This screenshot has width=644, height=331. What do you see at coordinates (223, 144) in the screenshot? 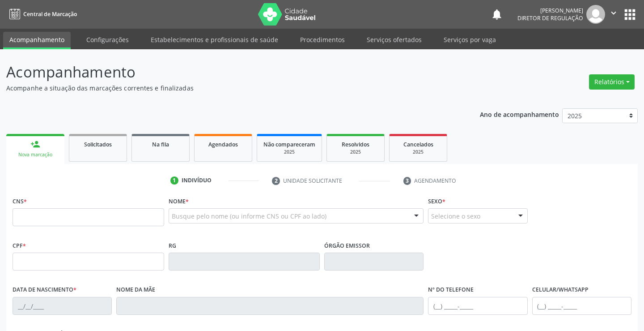
I see `span: Agendados` at bounding box center [223, 144].